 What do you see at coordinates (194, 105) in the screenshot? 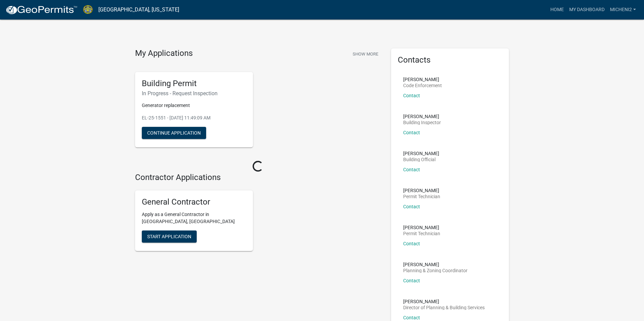
I see `p: Generator replacement` at bounding box center [194, 105].